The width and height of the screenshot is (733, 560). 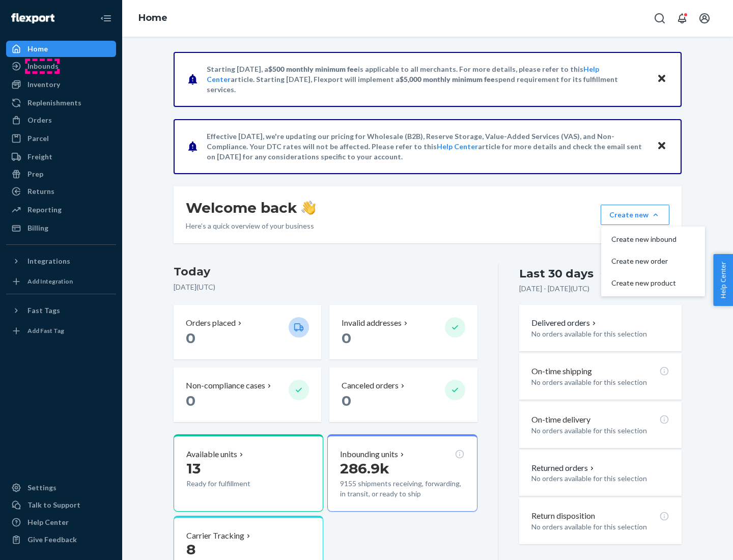 What do you see at coordinates (211, 323) in the screenshot?
I see `p: Orders placed` at bounding box center [211, 323].